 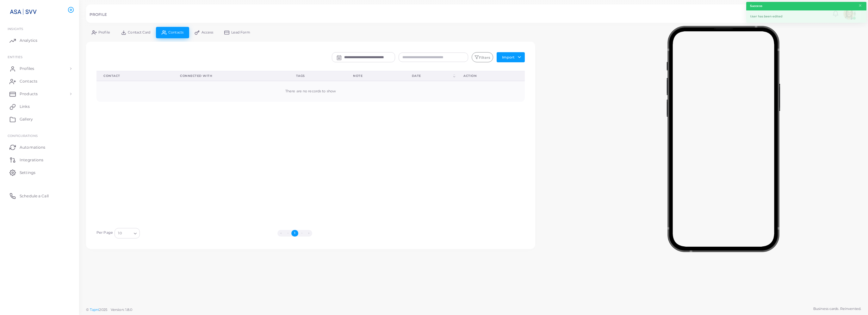 What do you see at coordinates (756, 6) in the screenshot?
I see `strong: Success` at bounding box center [756, 6].